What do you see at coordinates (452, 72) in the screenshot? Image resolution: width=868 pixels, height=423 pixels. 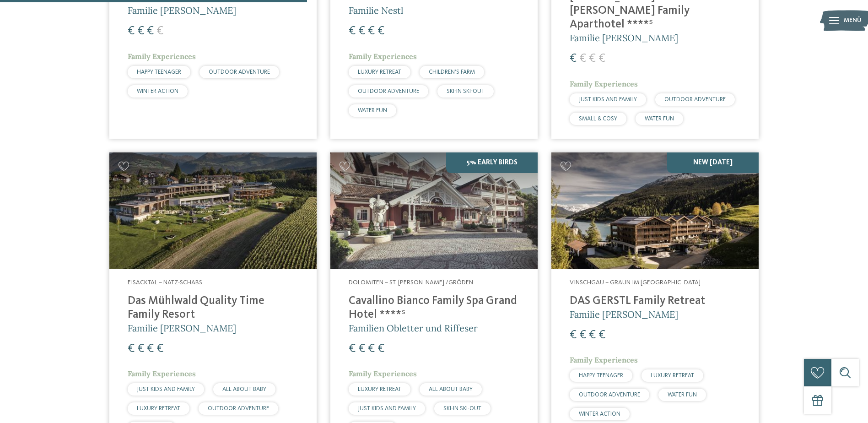 I see `span: CHILDREN’S FARM` at bounding box center [452, 72].